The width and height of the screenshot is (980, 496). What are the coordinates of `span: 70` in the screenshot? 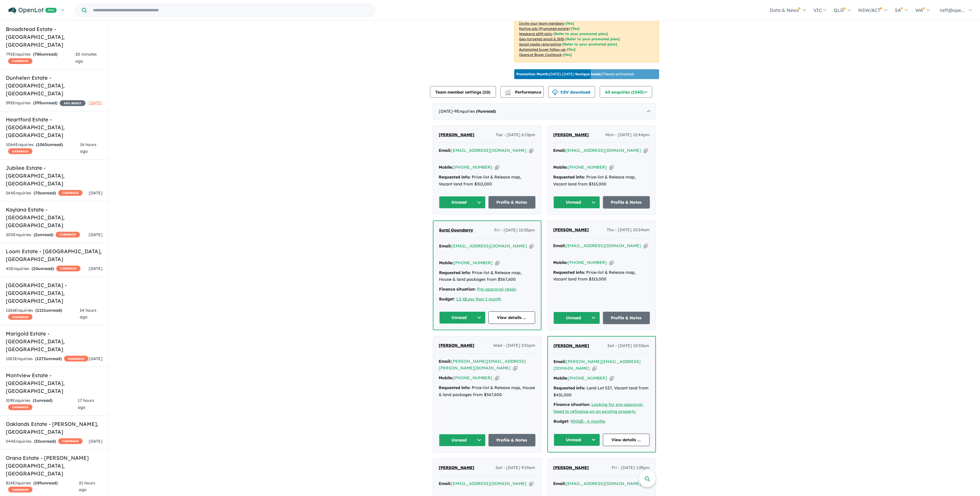 It's located at (38, 193).